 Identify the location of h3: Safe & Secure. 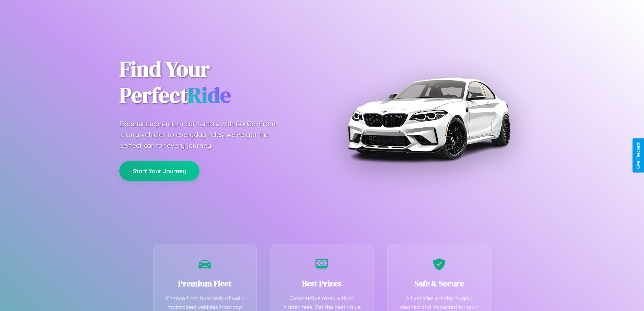
(439, 283).